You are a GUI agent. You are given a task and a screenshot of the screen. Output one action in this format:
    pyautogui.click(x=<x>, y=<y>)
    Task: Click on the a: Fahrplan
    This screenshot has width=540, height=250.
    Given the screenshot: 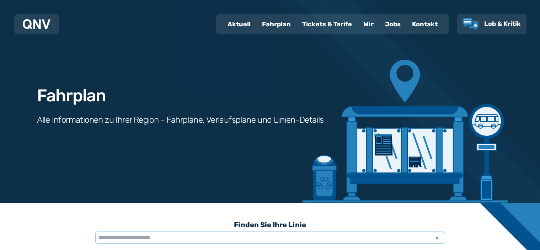 What is the action you would take?
    pyautogui.click(x=276, y=24)
    